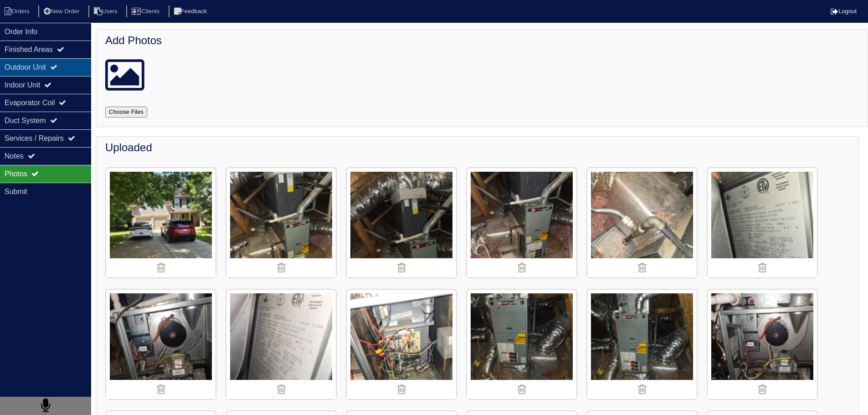 The width and height of the screenshot is (868, 415). I want to click on li: Clients, so click(147, 11).